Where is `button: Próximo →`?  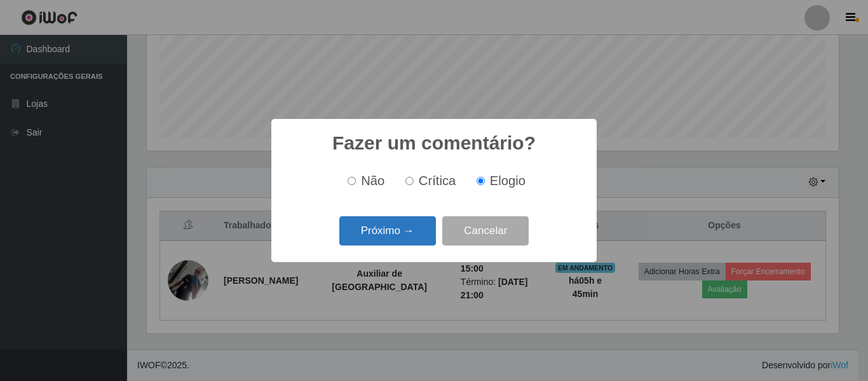 button: Próximo → is located at coordinates (388, 230).